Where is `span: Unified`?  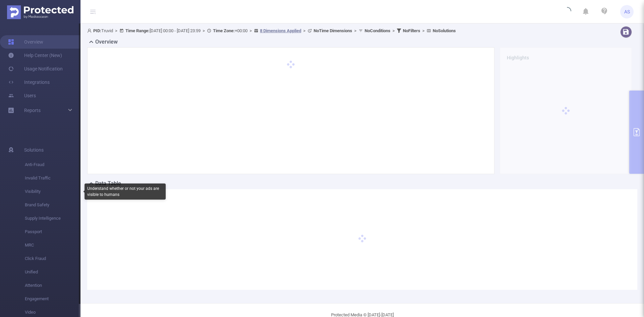
span: Unified is located at coordinates (53, 272).